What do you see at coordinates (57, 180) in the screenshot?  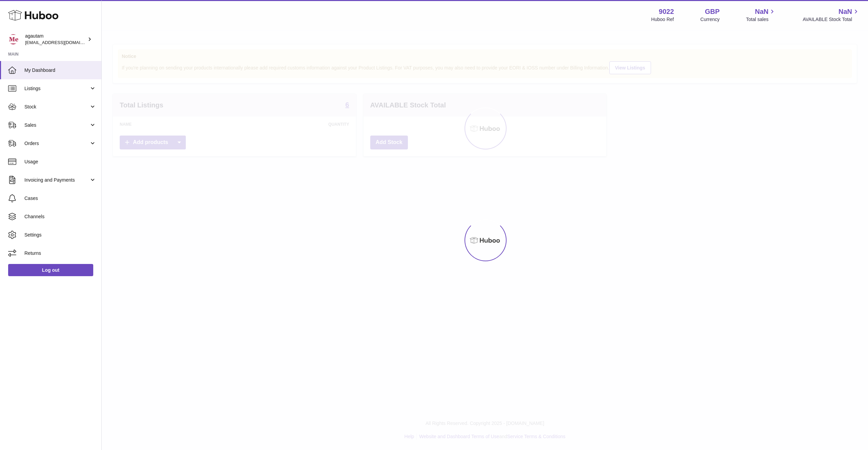 I see `span: Invoicing and Payments` at bounding box center [57, 180].